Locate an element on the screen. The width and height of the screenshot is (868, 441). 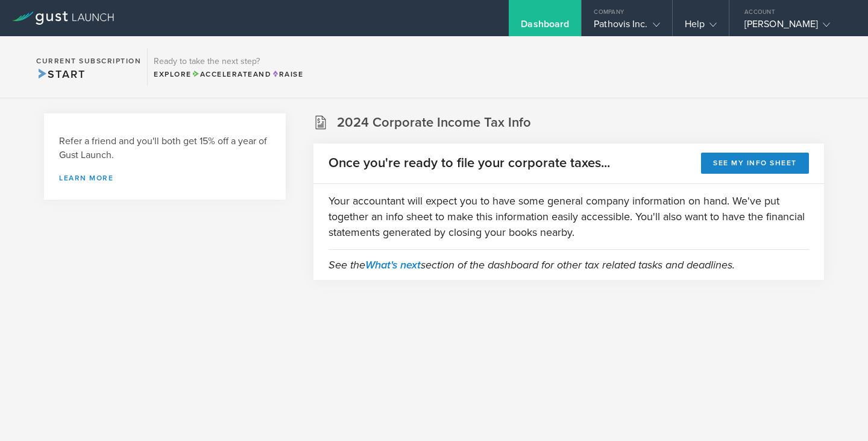
p: Your accountant will expect you to have some general company information on hand. We've put toget... is located at coordinates (569, 217).